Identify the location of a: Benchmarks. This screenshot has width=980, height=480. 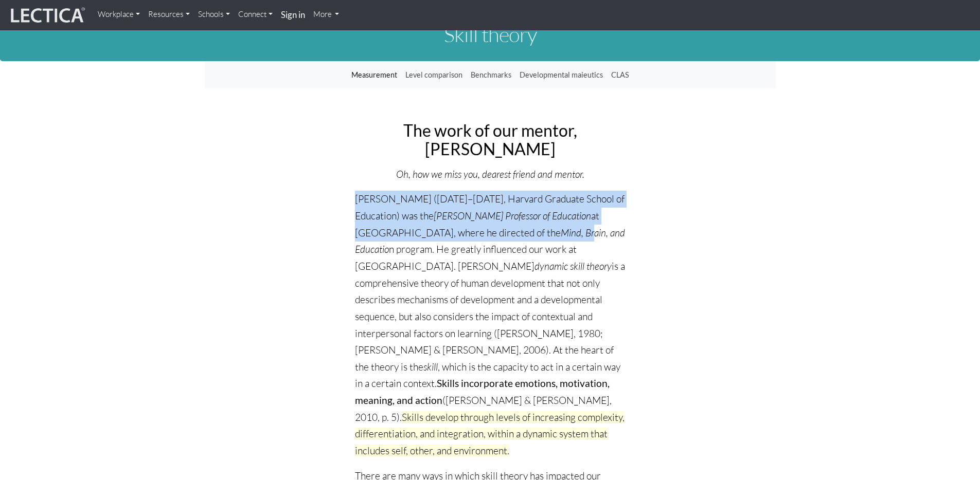
(491, 75).